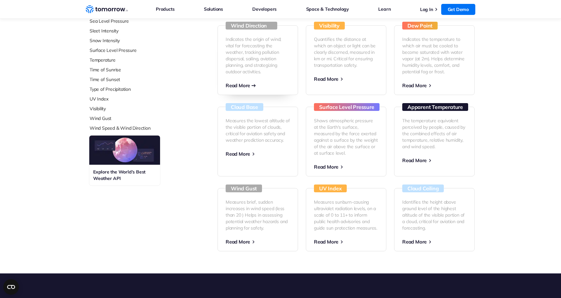 This screenshot has width=561, height=298. What do you see at coordinates (434, 220) in the screenshot?
I see `a: Cloud Ceiling Identifies the height above ground level of the highest altitude of the visible por...` at bounding box center [434, 220].